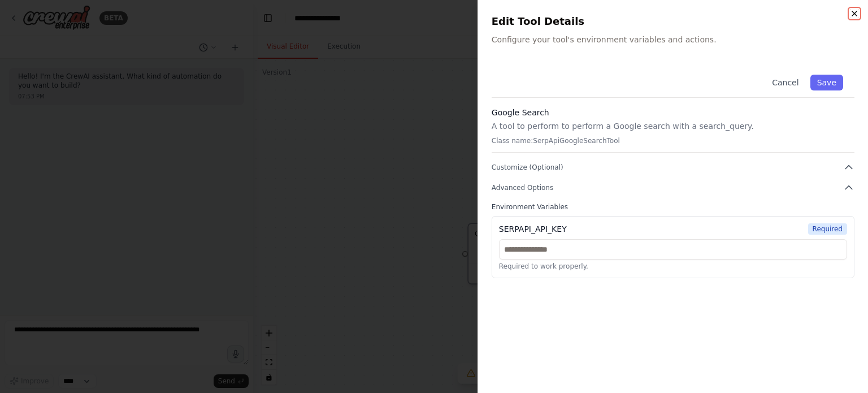  Describe the element at coordinates (673, 39) in the screenshot. I see `p: Configure your tool's environment variables and actions.` at that location.